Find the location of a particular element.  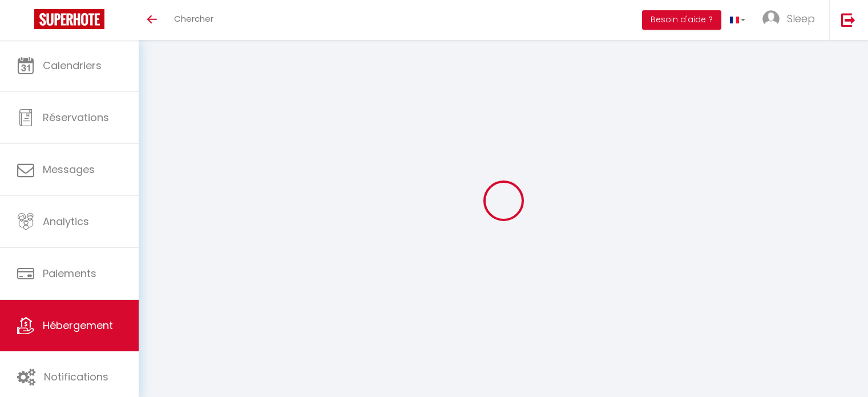

span: Notifications is located at coordinates (76, 376).